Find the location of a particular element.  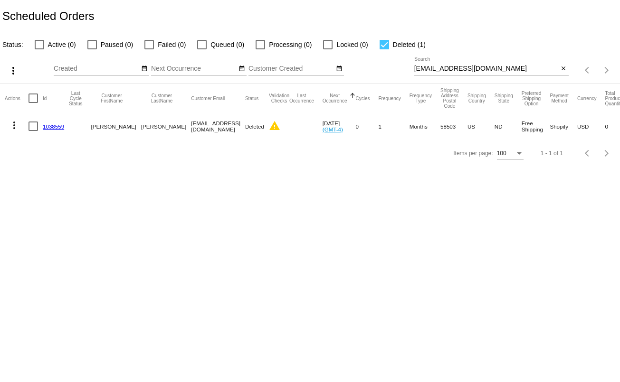

button: Change sorting for LastProcessingCycleId is located at coordinates (76, 98).